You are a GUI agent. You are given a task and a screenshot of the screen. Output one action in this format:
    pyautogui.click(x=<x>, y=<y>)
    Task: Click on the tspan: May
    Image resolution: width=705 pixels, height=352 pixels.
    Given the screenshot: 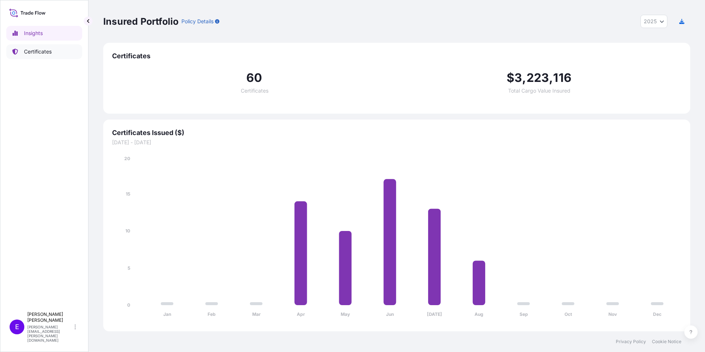 What is the action you would take?
    pyautogui.click(x=345, y=314)
    